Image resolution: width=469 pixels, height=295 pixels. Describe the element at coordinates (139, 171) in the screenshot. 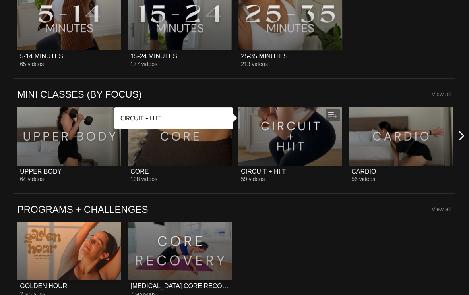

I see `div: CORE` at that location.